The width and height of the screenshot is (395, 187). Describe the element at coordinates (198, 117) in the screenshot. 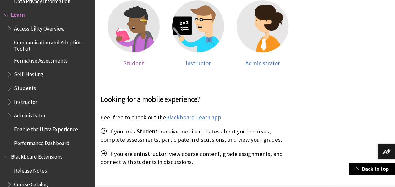

I see `p: Feel free to check out the :` at that location.